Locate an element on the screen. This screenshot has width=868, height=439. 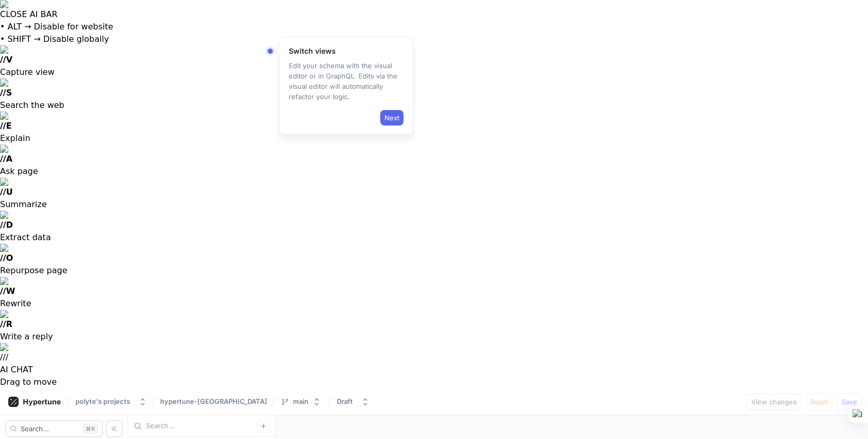
button: Search...K is located at coordinates (54, 429).